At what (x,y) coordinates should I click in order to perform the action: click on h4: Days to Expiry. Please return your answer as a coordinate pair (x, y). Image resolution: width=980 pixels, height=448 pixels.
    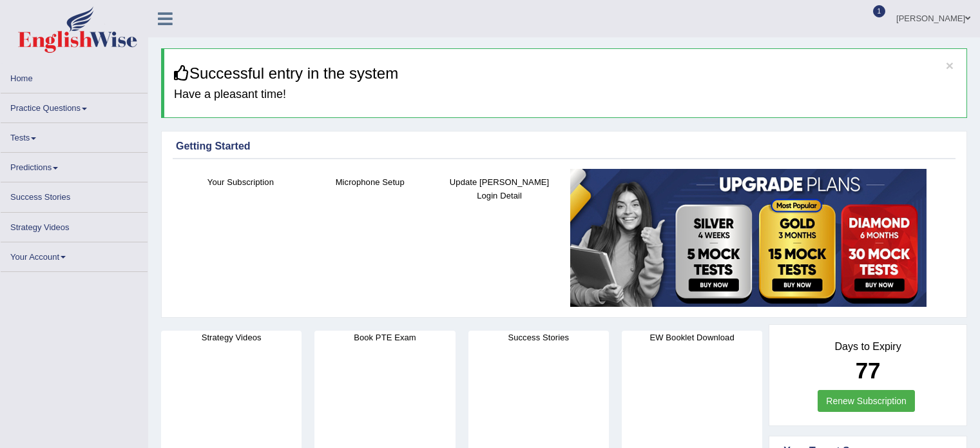
    Looking at the image, I should click on (868, 346).